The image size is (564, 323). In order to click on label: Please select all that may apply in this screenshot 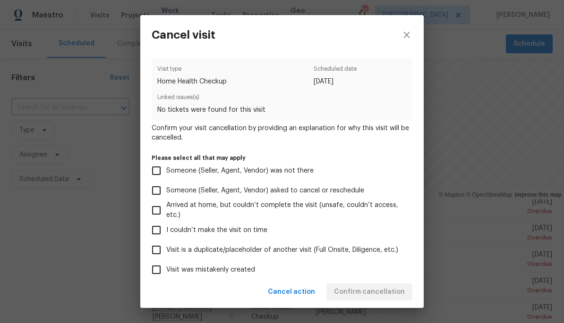, I will do `click(282, 158)`.